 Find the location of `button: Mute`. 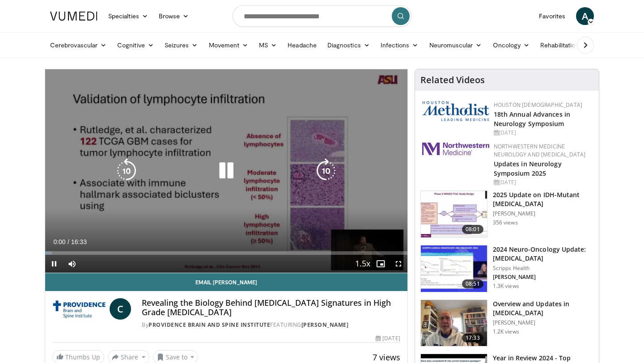

button: Mute is located at coordinates (72, 264).